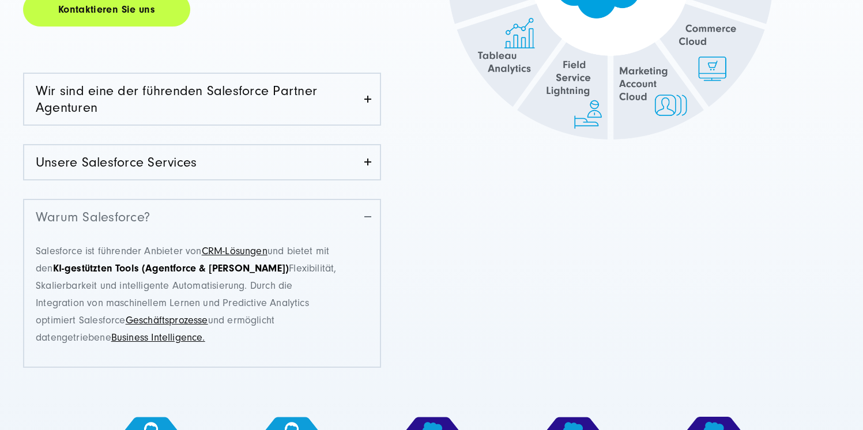 Image resolution: width=863 pixels, height=430 pixels. What do you see at coordinates (189, 294) in the screenshot?
I see `p: Salesforce ist führender Anbieter von und bietet mit den Flexibilität, Skalierbarkeit und intelli...` at bounding box center [189, 294].